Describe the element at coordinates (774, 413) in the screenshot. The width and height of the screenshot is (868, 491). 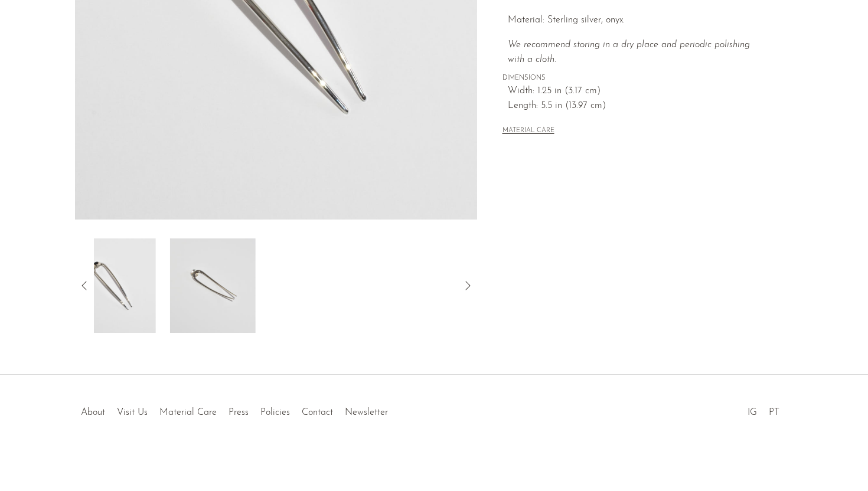
I see `a: PT` at that location.